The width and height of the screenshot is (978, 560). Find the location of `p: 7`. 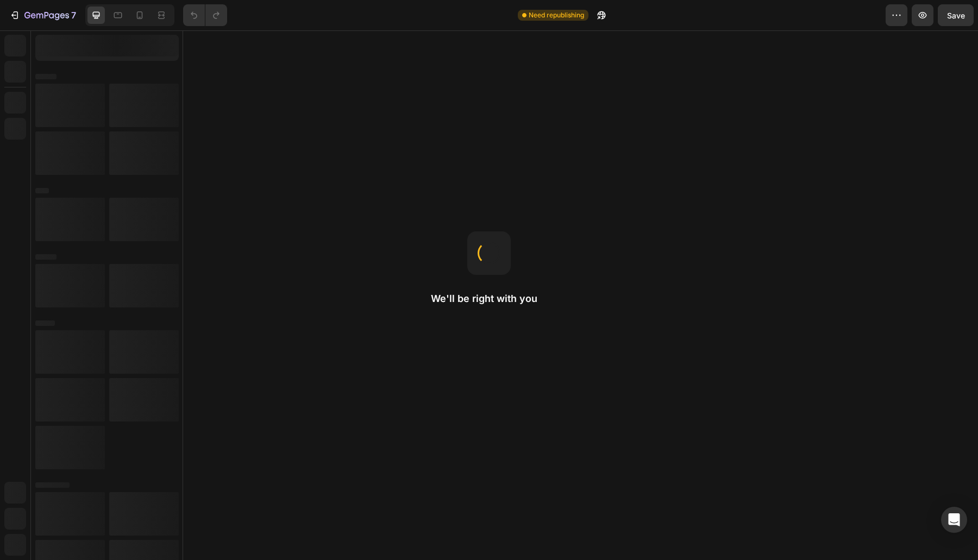

p: 7 is located at coordinates (74, 15).